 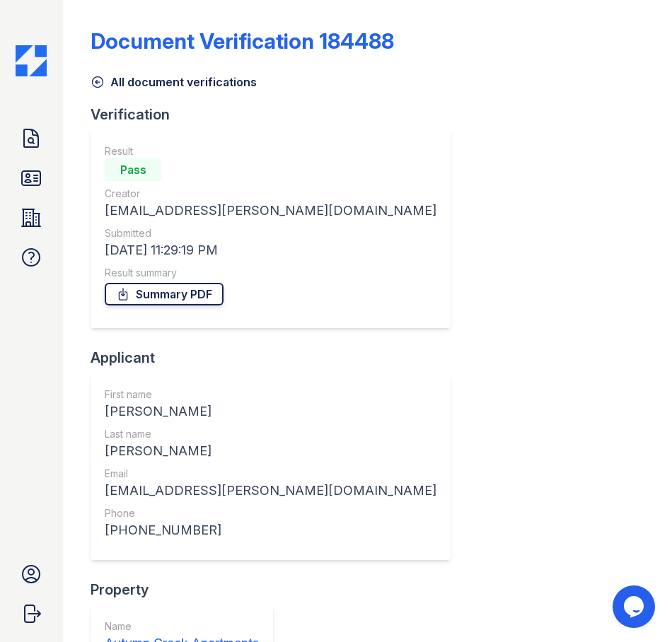 I want to click on div: Document Verification 184488, so click(x=242, y=41).